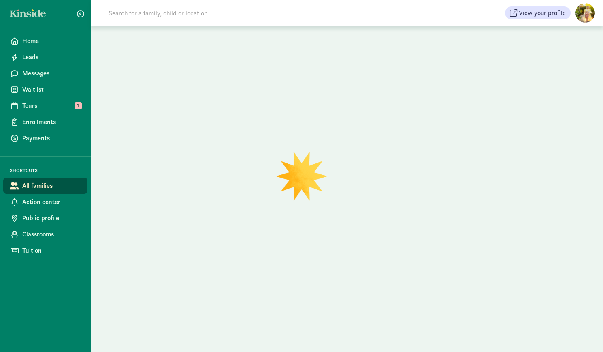  What do you see at coordinates (51, 138) in the screenshot?
I see `span: Payments` at bounding box center [51, 138].